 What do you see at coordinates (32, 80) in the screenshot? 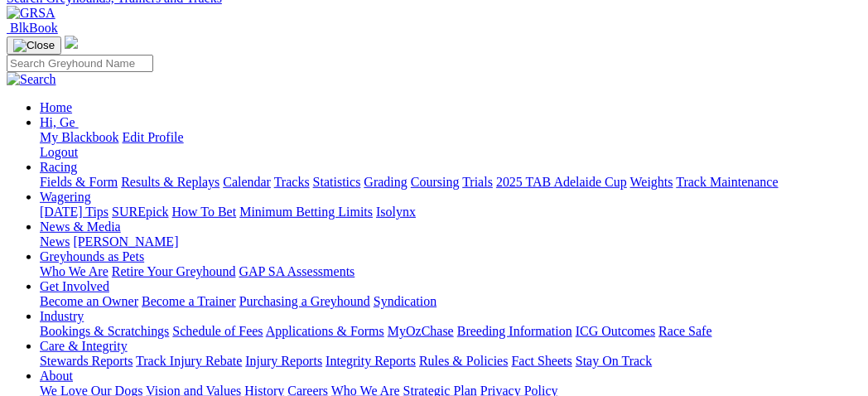
I see `img: Search` at bounding box center [32, 80].